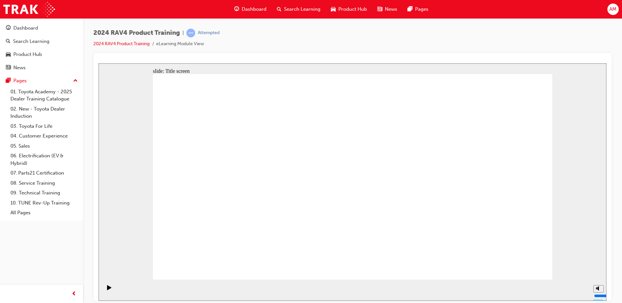 The height and width of the screenshot is (303, 622). I want to click on a: pages-iconPages, so click(418, 9).